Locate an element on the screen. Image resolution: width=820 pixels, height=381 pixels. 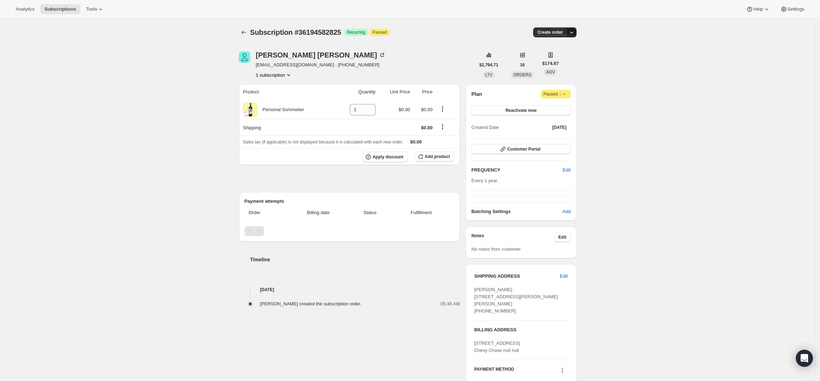
span: Help is located at coordinates (758, 9).